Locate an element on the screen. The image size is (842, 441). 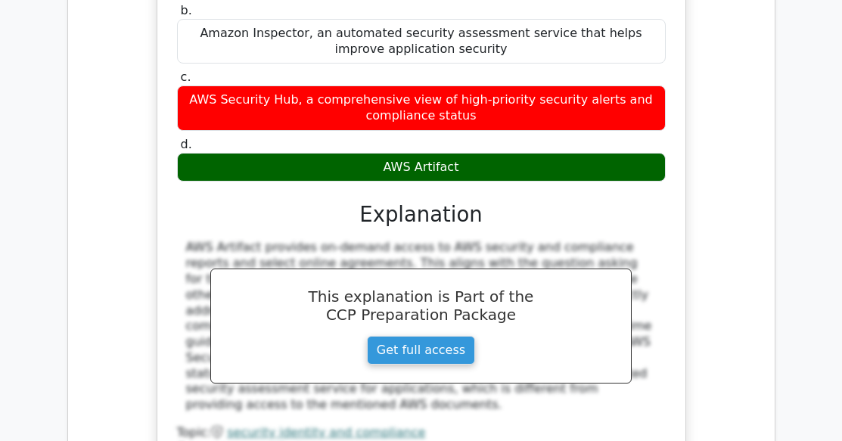
div: Topic: is located at coordinates (421, 433).